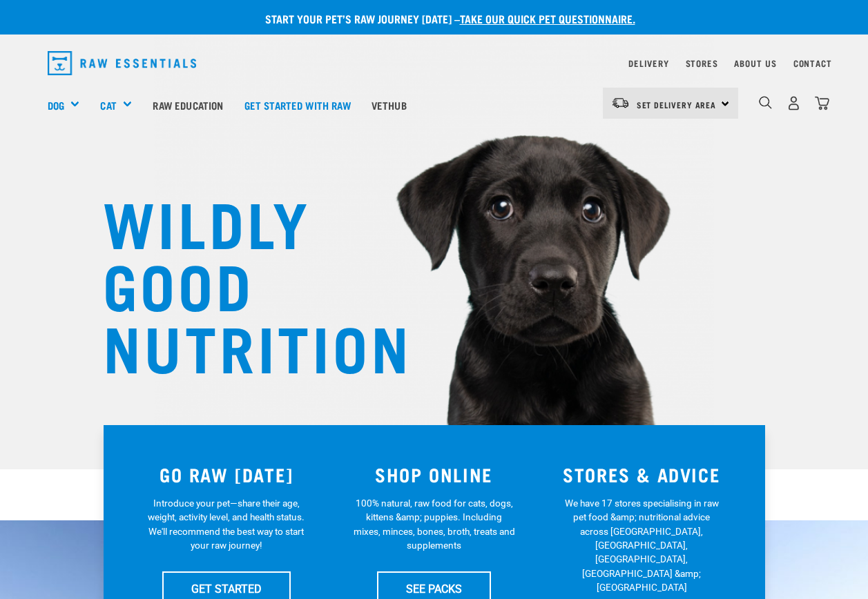  Describe the element at coordinates (765, 102) in the screenshot. I see `img: home-icon-1@2x.png` at that location.